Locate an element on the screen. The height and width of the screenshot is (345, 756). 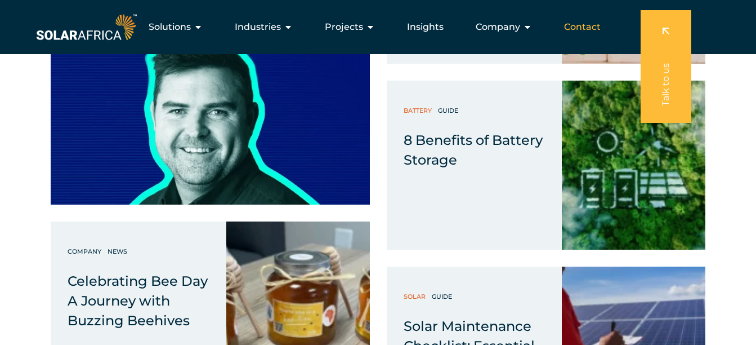
a: News is located at coordinates (119, 251).